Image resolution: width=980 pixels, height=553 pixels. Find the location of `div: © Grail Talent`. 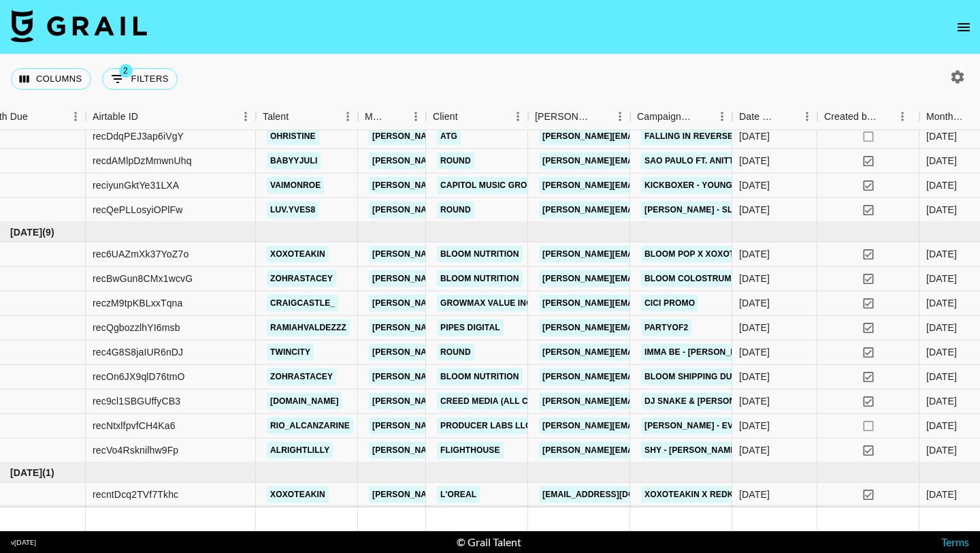

div: © Grail Talent is located at coordinates (488, 542).